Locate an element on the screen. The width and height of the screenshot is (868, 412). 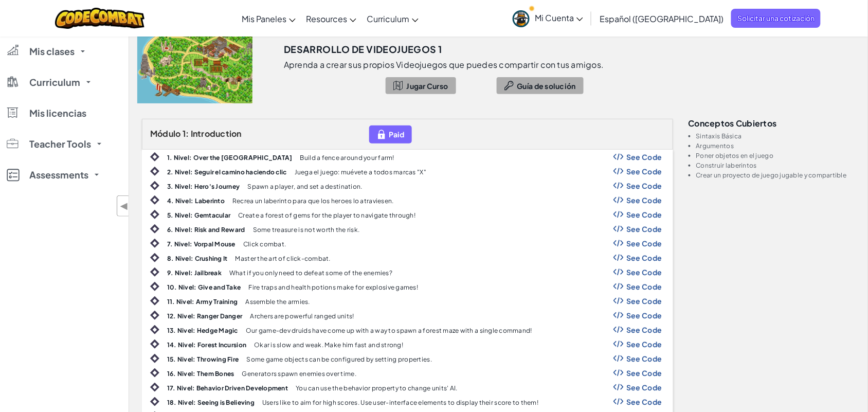
b: 6. Nivel: Risk and Reward is located at coordinates (206, 230).